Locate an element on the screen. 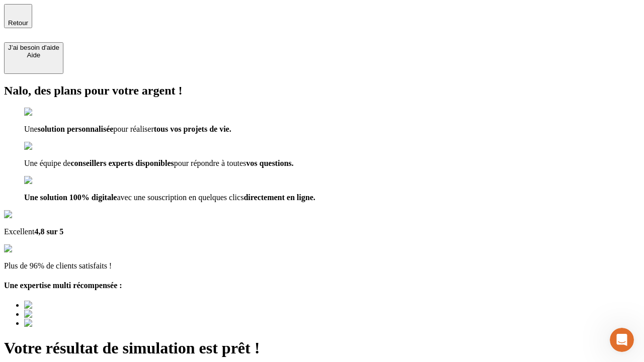 Image resolution: width=644 pixels, height=362 pixels. img: Google Review is located at coordinates (34, 215).